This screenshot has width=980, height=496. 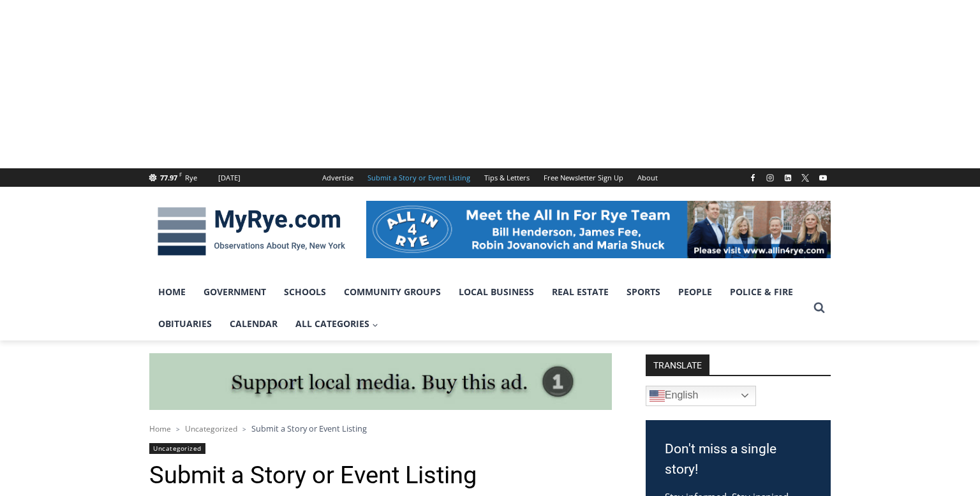 I want to click on span: F, so click(x=181, y=174).